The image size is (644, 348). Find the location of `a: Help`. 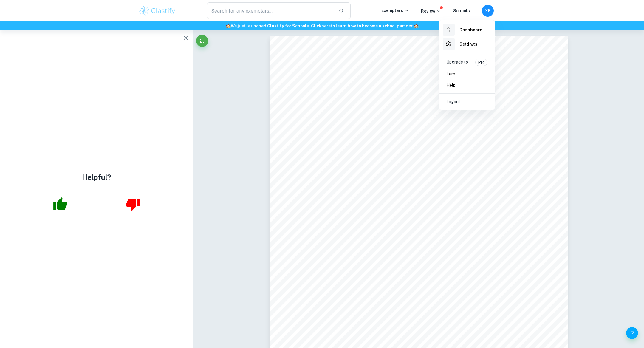

a: Help is located at coordinates (467, 85).